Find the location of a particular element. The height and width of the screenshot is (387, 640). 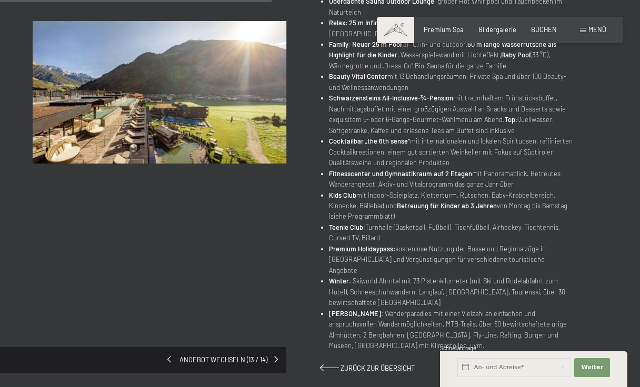

a: Zurück zur Übersicht is located at coordinates (367, 368).